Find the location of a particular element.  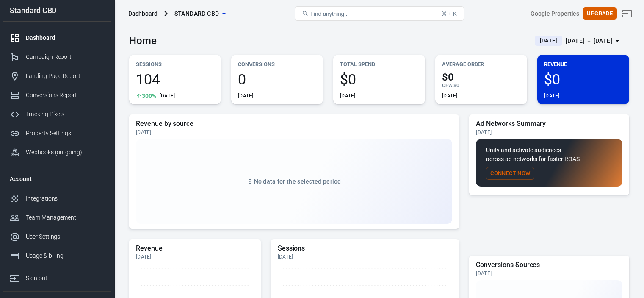

span: 0 is located at coordinates (277, 79).